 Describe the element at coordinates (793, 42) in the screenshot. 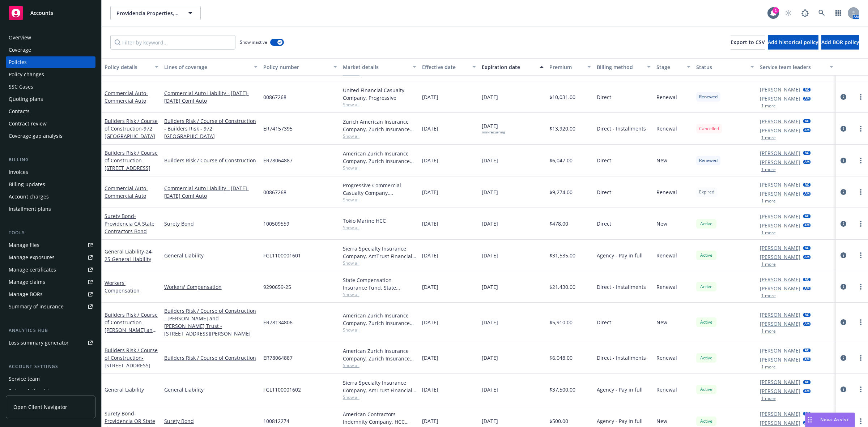

I see `button: Add historical policy` at that location.